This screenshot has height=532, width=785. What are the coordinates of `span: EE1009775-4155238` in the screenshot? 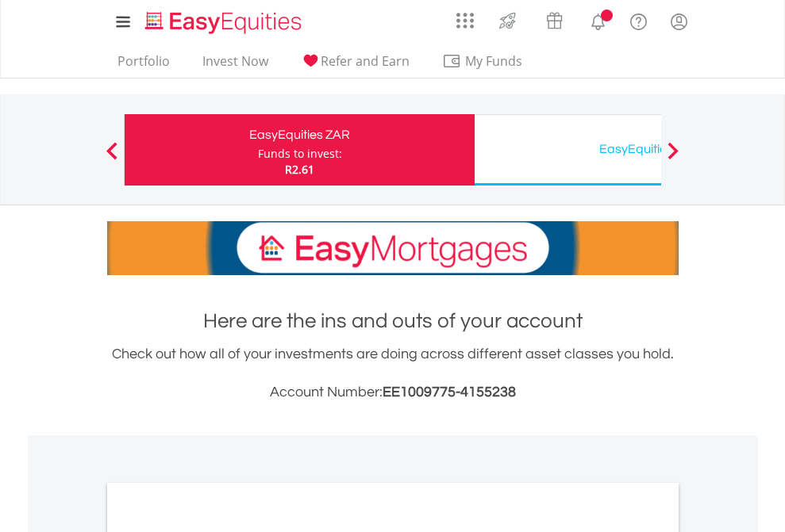 It's located at (449, 392).